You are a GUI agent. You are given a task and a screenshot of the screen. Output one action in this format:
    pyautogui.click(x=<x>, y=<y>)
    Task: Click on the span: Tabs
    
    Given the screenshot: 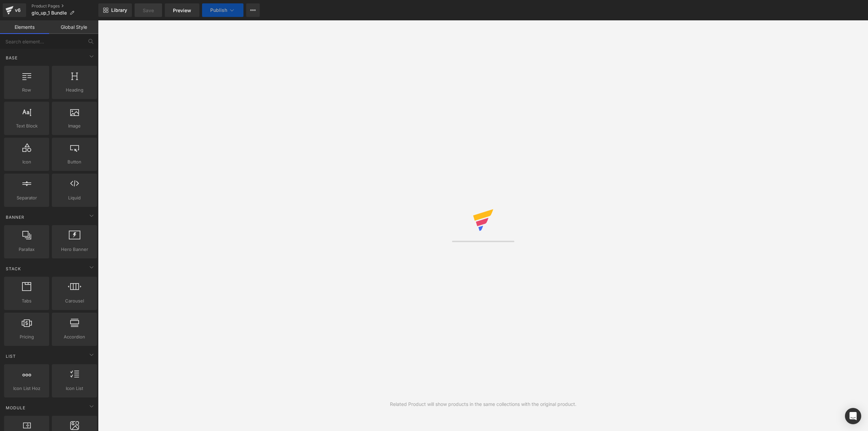 What is the action you would take?
    pyautogui.click(x=26, y=301)
    